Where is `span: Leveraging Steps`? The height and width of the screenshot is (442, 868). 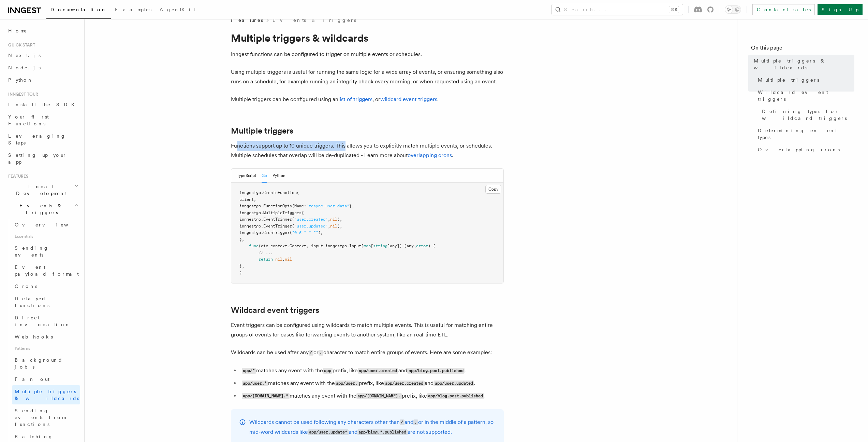 span: Leveraging Steps is located at coordinates (37, 139).